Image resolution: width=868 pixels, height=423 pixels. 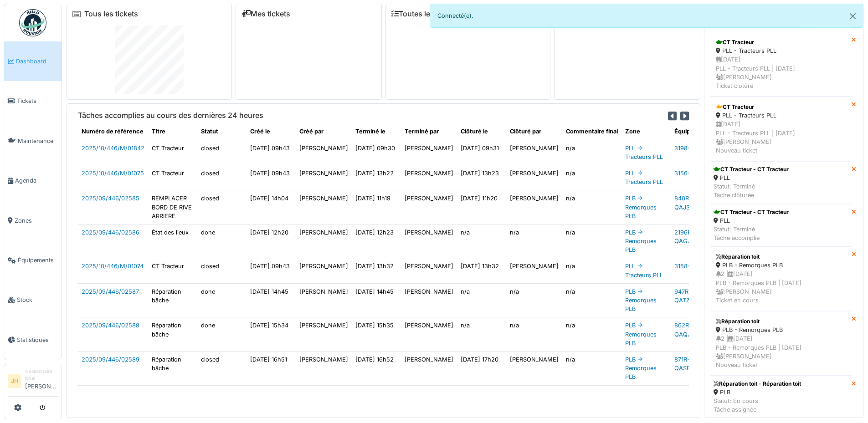 What do you see at coordinates (780, 322) in the screenshot?
I see `div: Réparation toit` at bounding box center [780, 322].